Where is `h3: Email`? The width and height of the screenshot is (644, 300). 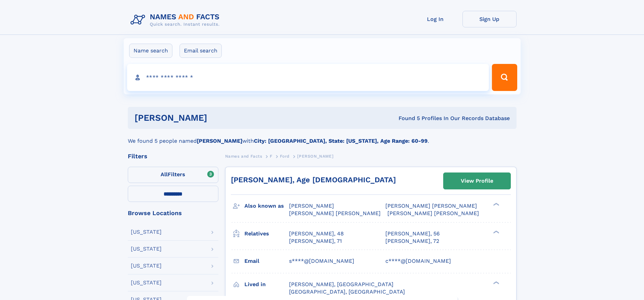 h3: Email is located at coordinates (267, 261).